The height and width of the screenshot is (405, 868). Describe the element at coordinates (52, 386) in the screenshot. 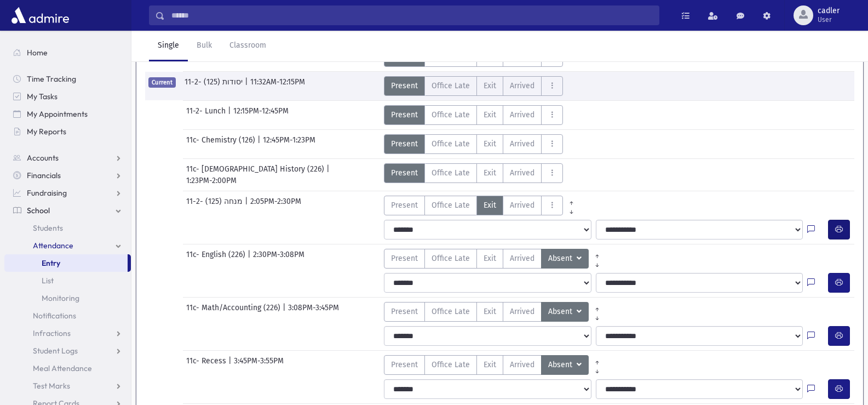

I see `span: Test Marks` at that location.